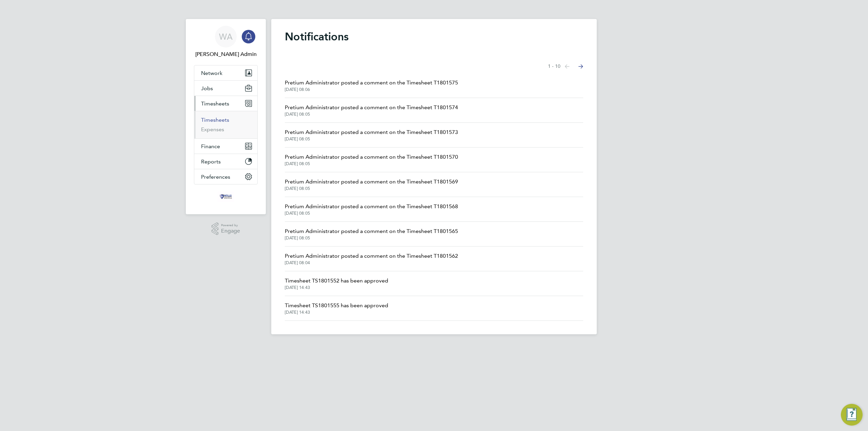  I want to click on span: Preferences, so click(216, 177).